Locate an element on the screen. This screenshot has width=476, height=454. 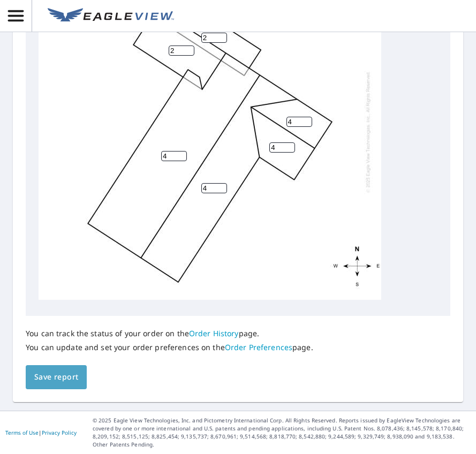
p: You can track the status of your order on the page. is located at coordinates (169, 334).